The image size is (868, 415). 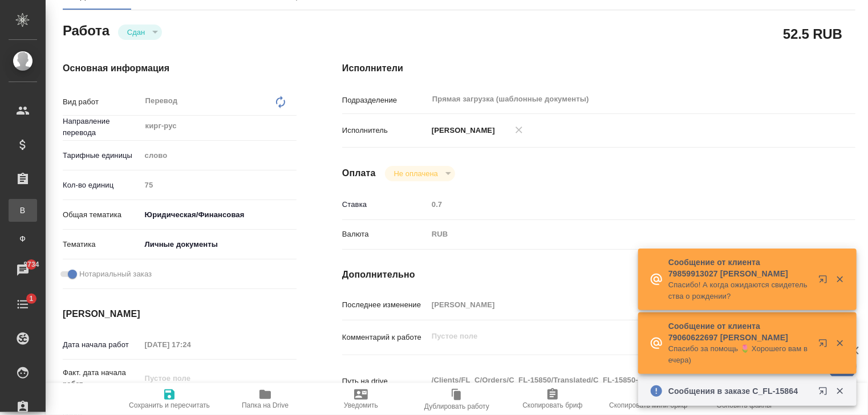 I want to click on h4: Основная информация, so click(x=180, y=68).